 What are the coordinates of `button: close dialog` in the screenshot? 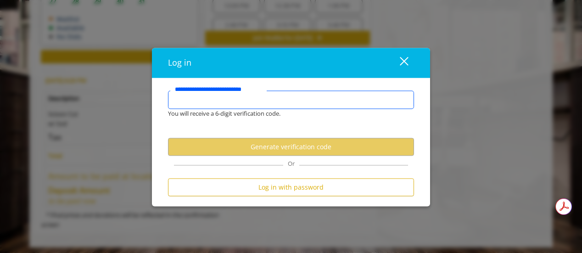 It's located at (398, 63).